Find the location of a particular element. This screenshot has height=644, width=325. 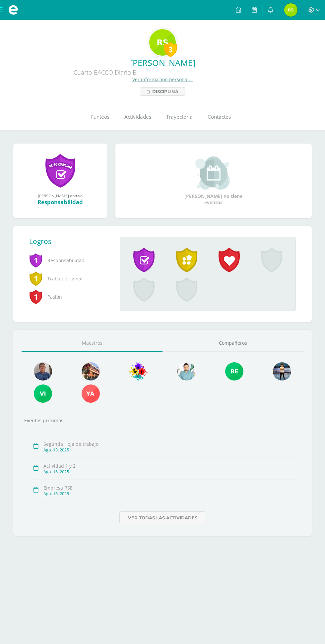

a: Ver todas las actividades is located at coordinates (162, 517).